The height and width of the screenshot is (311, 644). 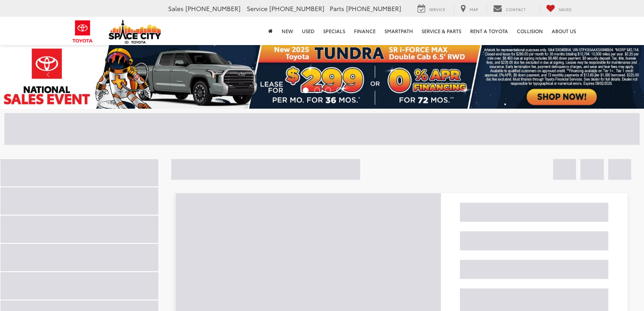 What do you see at coordinates (474, 9) in the screenshot?
I see `span: Map` at bounding box center [474, 9].